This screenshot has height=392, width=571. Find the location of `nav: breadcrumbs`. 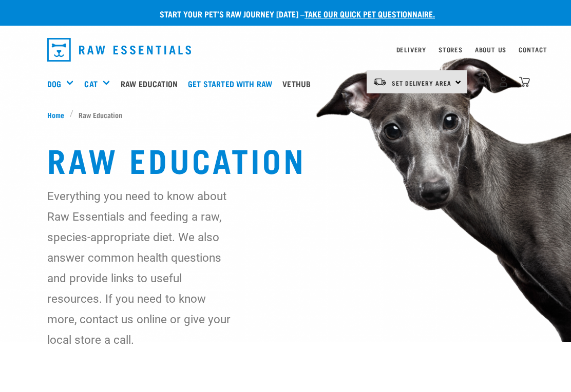

nav: breadcrumbs is located at coordinates (286, 114).